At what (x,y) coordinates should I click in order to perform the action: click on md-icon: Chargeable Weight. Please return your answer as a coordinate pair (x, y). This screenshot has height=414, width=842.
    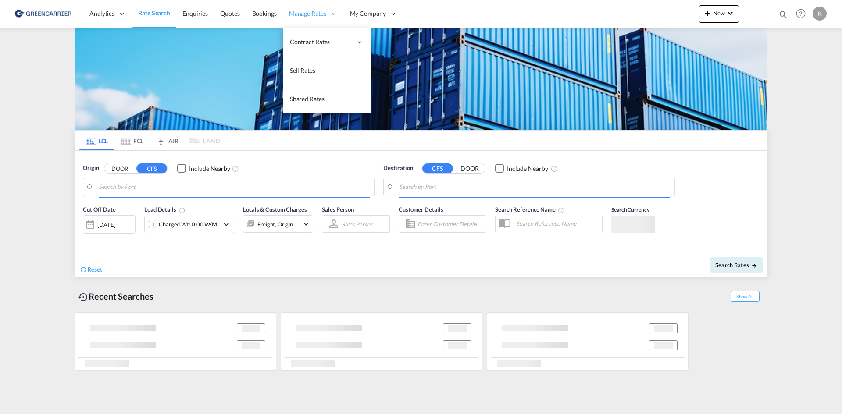
    Looking at the image, I should click on (182, 210).